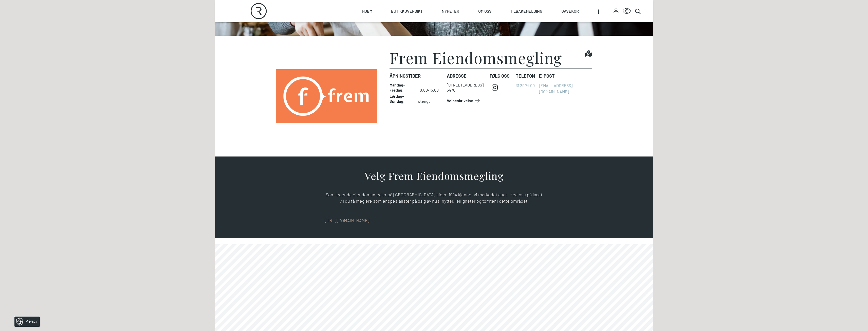  I want to click on dt: Adresse, so click(466, 76).